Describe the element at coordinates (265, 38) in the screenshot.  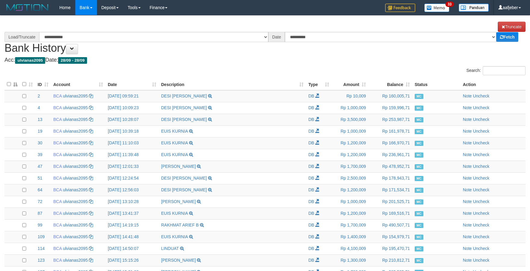
I see `h1: Bank History` at that location.